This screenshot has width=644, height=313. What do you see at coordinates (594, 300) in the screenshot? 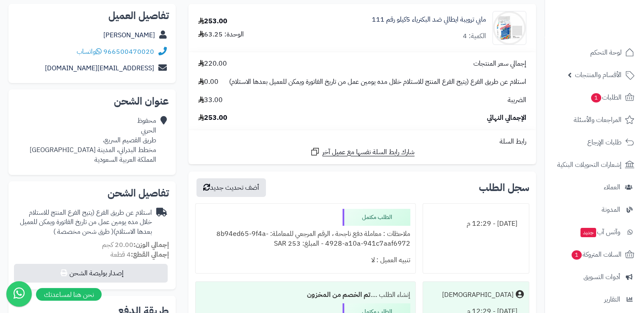
I see `a: التقارير` at bounding box center [594, 300].